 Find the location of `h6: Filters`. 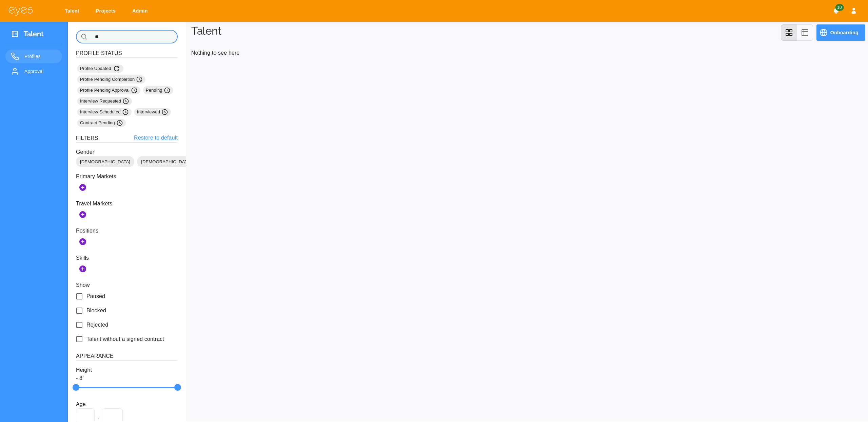

h6: Filters is located at coordinates (87, 138).